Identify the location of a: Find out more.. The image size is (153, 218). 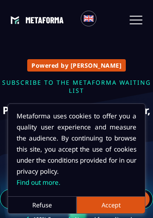
(38, 182).